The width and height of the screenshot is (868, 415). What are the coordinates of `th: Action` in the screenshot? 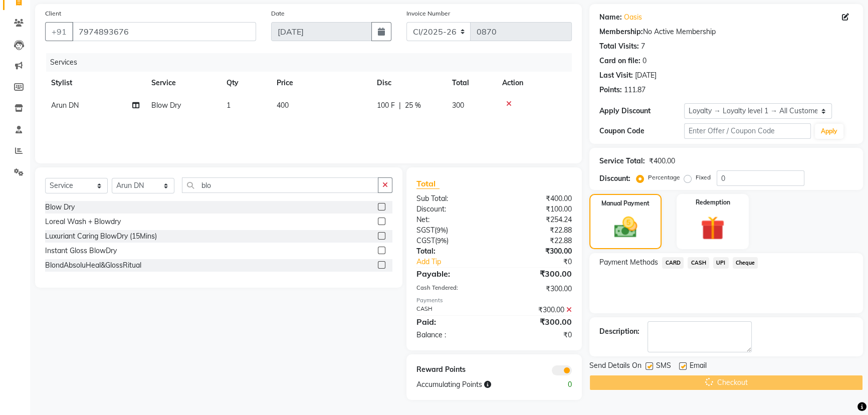 It's located at (534, 83).